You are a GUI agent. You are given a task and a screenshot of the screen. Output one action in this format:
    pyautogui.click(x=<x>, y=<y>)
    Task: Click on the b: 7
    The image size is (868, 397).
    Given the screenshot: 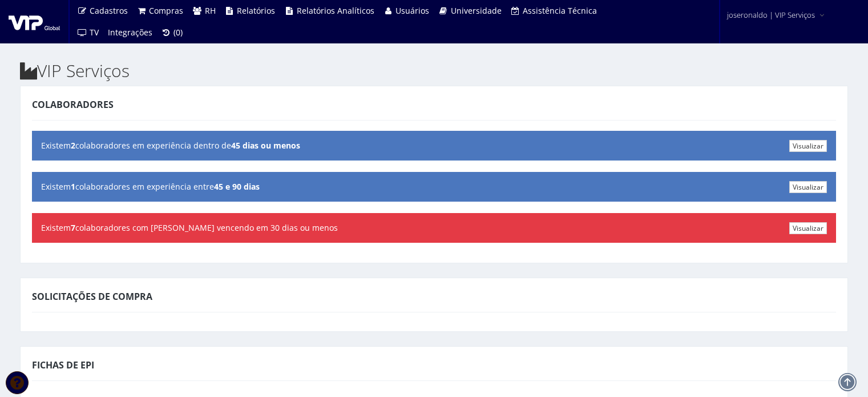 What is the action you would take?
    pyautogui.click(x=73, y=227)
    